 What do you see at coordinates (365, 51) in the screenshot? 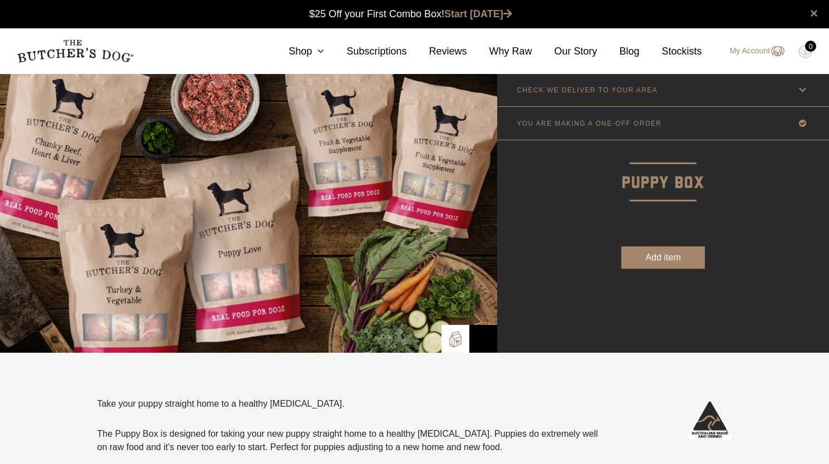
I see `a: Subscriptions` at bounding box center [365, 51].